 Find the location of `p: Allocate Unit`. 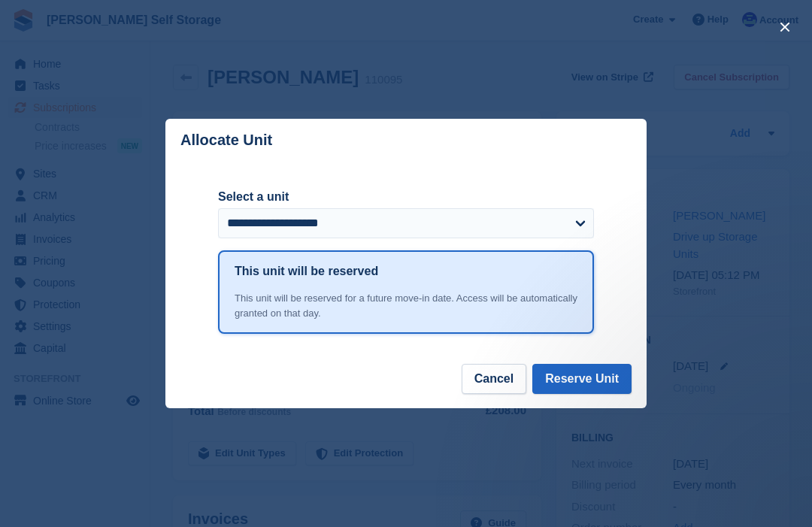

p: Allocate Unit is located at coordinates (227, 140).